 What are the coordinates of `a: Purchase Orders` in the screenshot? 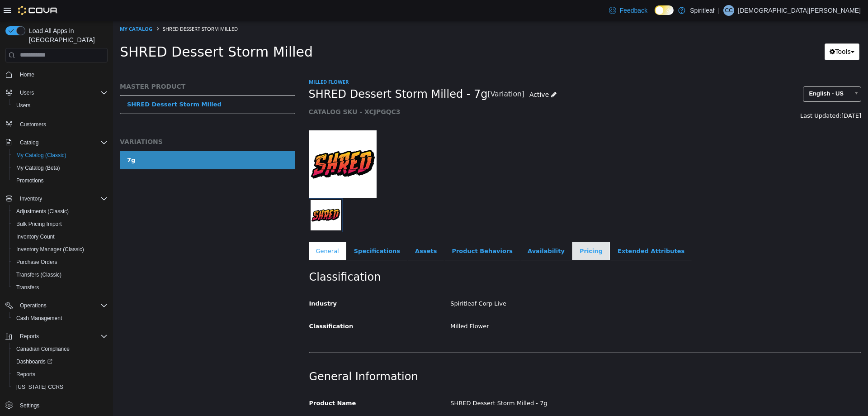 It's located at (37, 262).